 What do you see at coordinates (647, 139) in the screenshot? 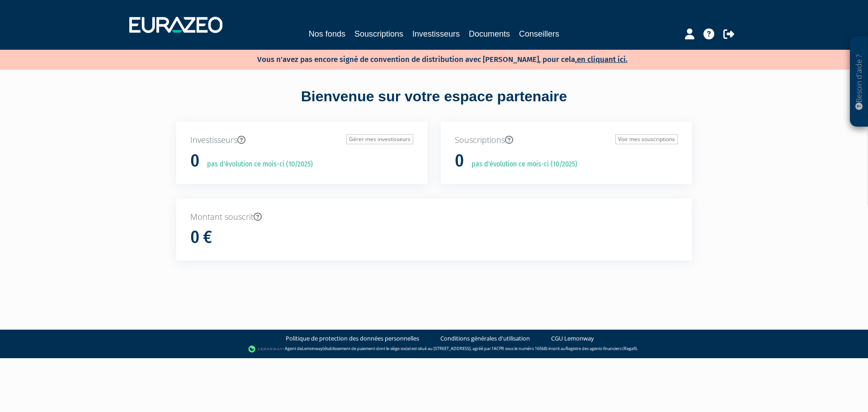
I see `a: Voir mes souscriptions` at bounding box center [647, 139].